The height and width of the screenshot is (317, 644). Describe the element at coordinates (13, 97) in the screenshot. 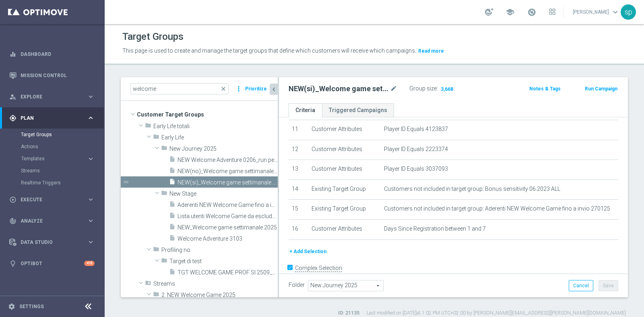

I see `i: person_search` at that location.